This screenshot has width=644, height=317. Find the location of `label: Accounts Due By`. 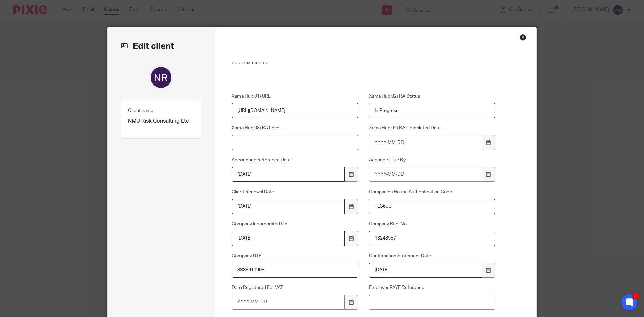

label: Accounts Due By is located at coordinates (433, 160).